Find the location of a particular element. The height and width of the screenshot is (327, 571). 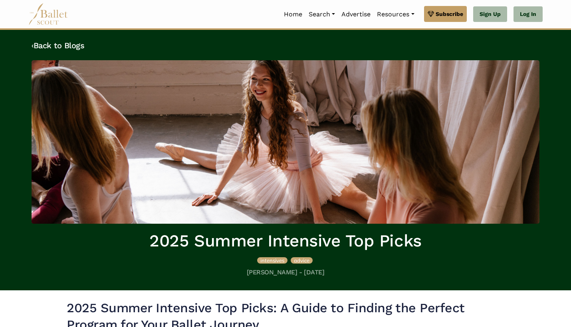

a: Advertise is located at coordinates (356, 14).